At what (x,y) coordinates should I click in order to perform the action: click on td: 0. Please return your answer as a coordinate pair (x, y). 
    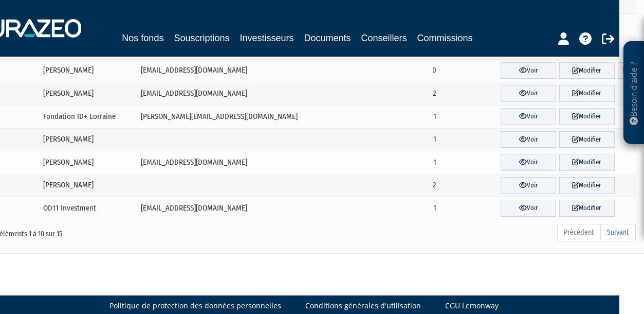
    Looking at the image, I should click on (389, 71).